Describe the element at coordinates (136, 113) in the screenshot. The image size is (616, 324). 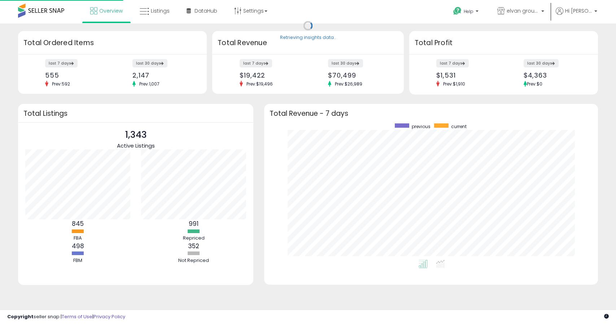
I see `h3: Total Listings` at that location.